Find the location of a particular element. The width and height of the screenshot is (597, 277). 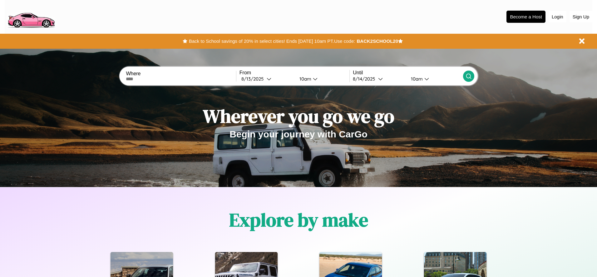

img: logo is located at coordinates (31, 16).